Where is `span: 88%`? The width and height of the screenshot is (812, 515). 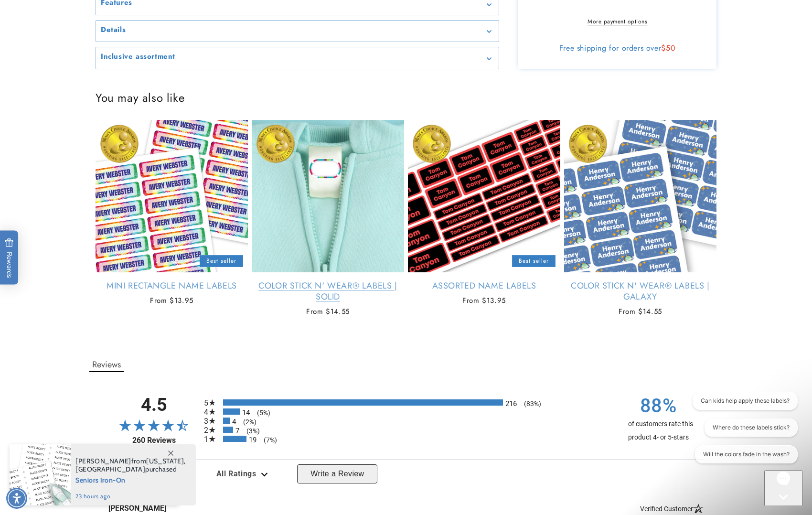 span: 88% is located at coordinates (658, 406).